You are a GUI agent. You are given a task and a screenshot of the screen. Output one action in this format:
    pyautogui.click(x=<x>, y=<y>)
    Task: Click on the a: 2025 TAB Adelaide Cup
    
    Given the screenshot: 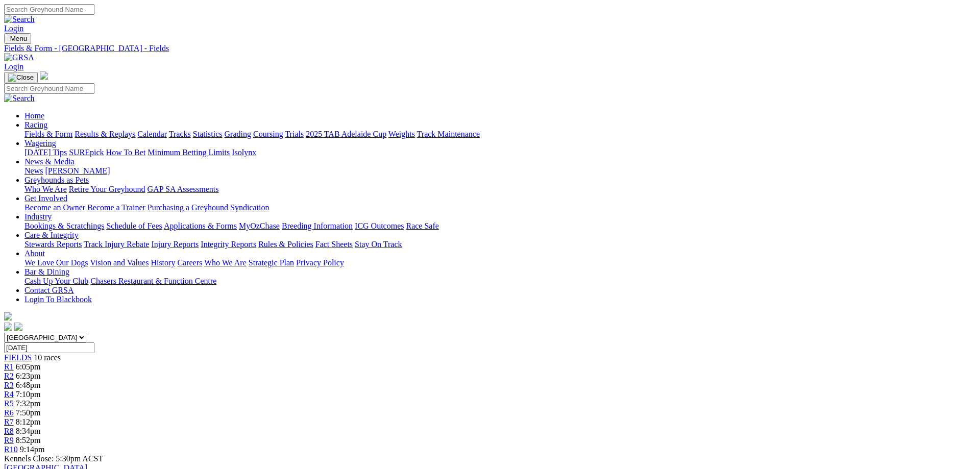 What is the action you would take?
    pyautogui.click(x=346, y=134)
    